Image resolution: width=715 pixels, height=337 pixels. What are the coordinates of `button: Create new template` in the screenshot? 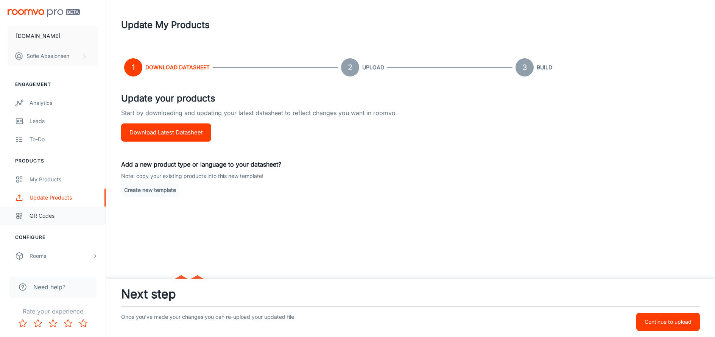 It's located at (150, 190).